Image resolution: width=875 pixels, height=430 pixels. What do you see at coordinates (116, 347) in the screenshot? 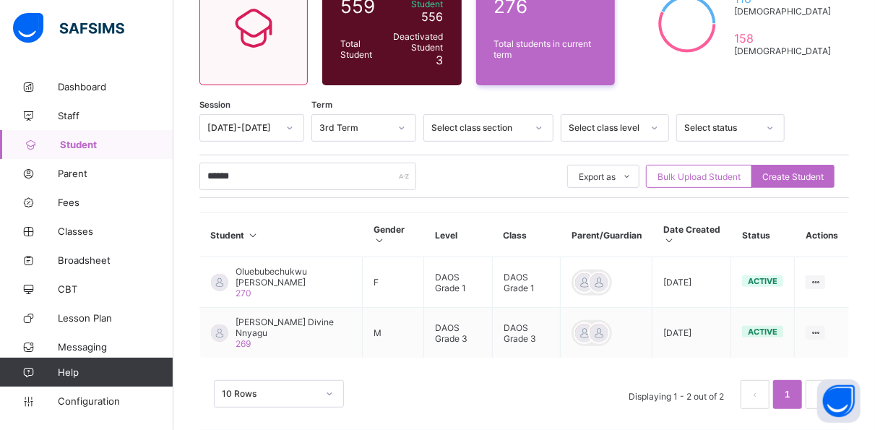
I see `span: Messaging` at bounding box center [116, 347].